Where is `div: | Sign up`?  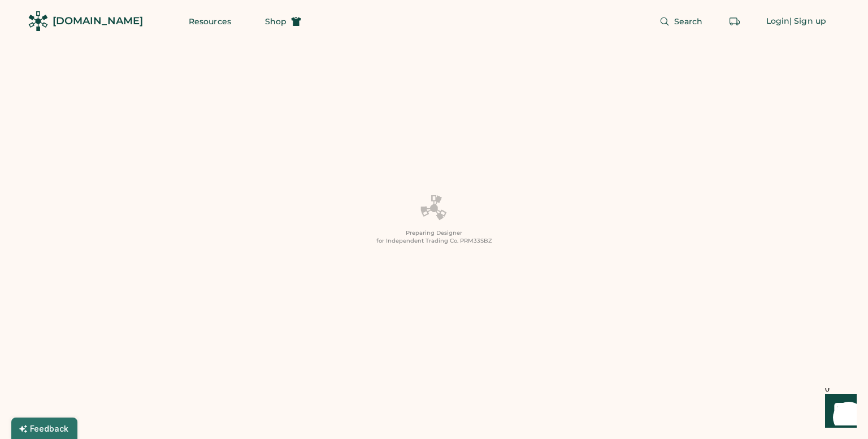 div: | Sign up is located at coordinates (807, 21).